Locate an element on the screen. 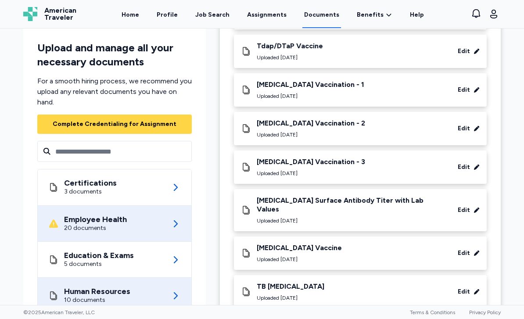 The width and height of the screenshot is (524, 319). div: For a smooth hiring process, we recommend you upload any relevant documents you have on hand. is located at coordinates (115, 92).